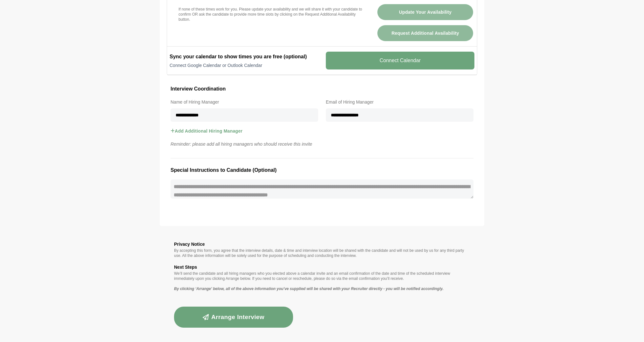 This screenshot has width=644, height=342. I want to click on v-button: Connect Calendar, so click(400, 61).